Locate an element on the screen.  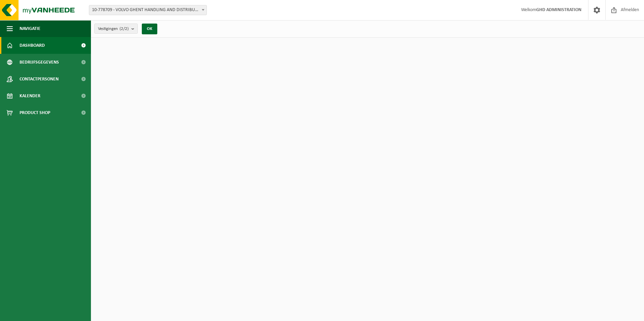
strong: GHD ADMINISTRATION is located at coordinates (559, 10).